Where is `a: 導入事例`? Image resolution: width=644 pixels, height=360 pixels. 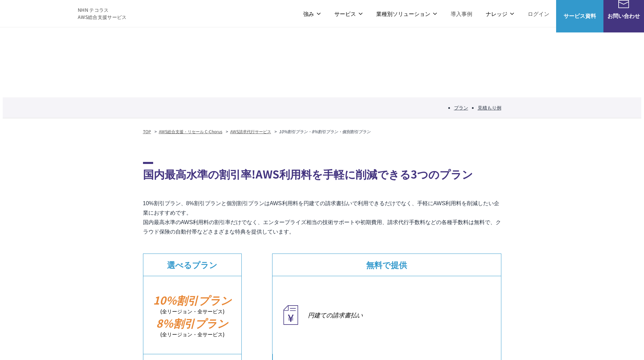
a: 導入事例 is located at coordinates (461, 13).